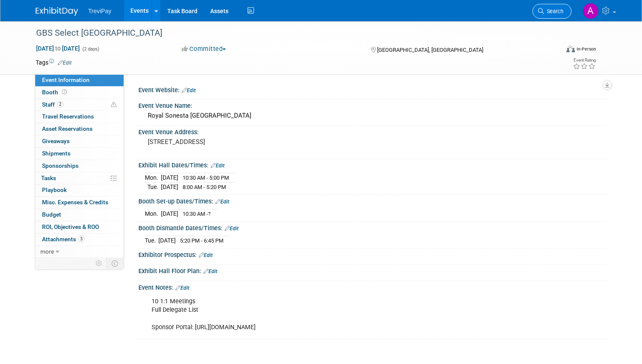 The image size is (642, 364). Describe the element at coordinates (75, 202) in the screenshot. I see `span: Misc. Expenses & Credits` at that location.